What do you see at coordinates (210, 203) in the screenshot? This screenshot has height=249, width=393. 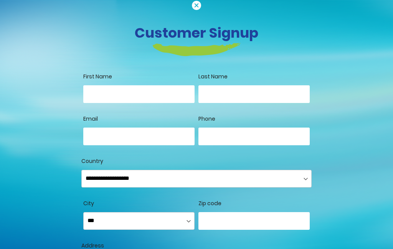 I see `span: Zip code` at bounding box center [210, 203].